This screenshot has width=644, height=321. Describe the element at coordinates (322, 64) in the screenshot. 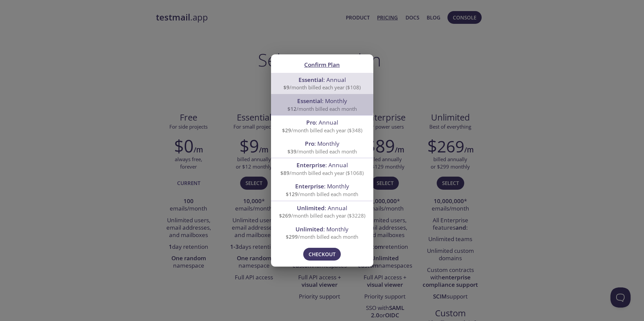

I see `span: Confirm Plan` at that location.